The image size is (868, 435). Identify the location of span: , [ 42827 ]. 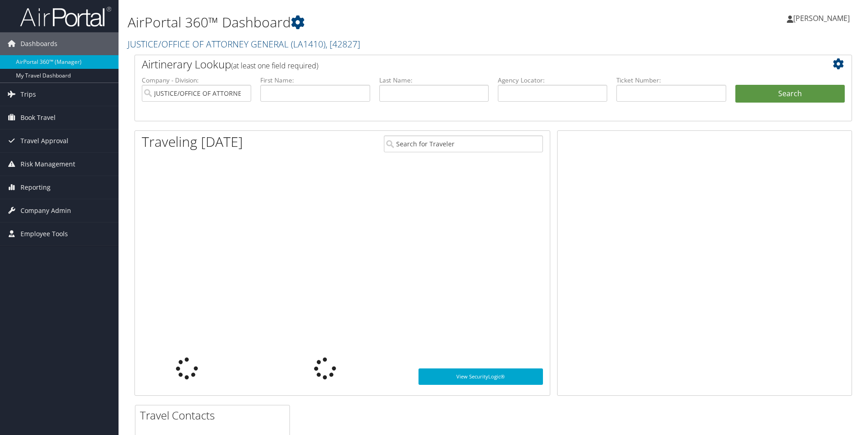
(343, 44).